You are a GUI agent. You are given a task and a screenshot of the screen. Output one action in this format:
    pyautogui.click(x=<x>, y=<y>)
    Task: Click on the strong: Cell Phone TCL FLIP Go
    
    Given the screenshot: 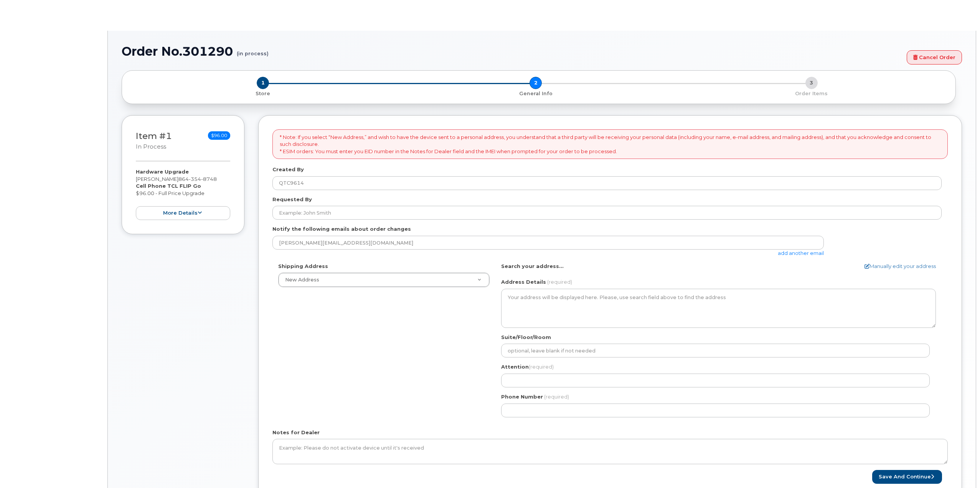 What is the action you would take?
    pyautogui.click(x=169, y=185)
    